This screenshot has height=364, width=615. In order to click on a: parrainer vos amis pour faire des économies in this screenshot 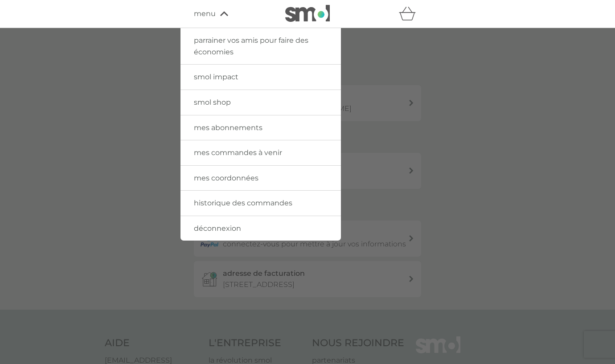, I will do `click(261, 46)`.